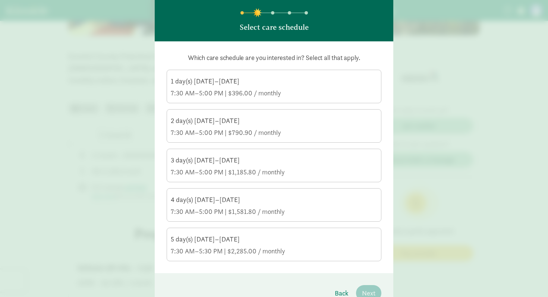 The height and width of the screenshot is (297, 548). What do you see at coordinates (274, 251) in the screenshot?
I see `div: 7:30 AM–5:30 PM | $2,285.00 / monthly` at bounding box center [274, 251].